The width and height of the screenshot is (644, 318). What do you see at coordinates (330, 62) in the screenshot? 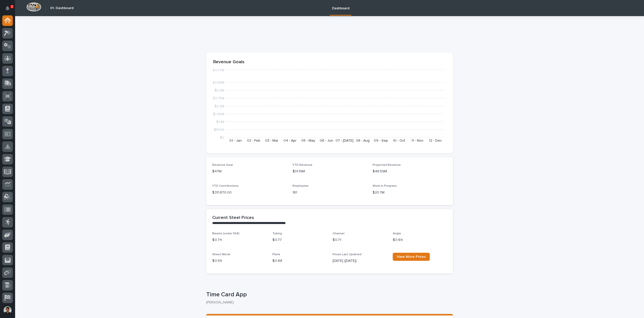
I see `p: Revenue Goals` at bounding box center [330, 62].